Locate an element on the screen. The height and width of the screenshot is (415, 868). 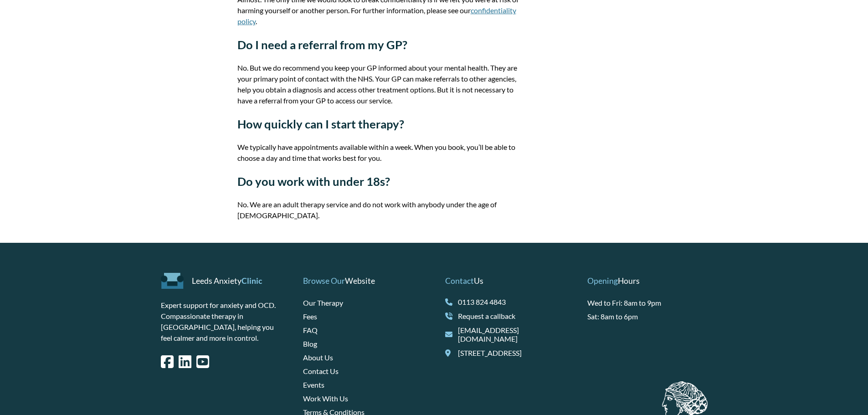
p: No. But we do recommend you keep your GP informed about your mental health. They are your primary... is located at coordinates (380, 84).